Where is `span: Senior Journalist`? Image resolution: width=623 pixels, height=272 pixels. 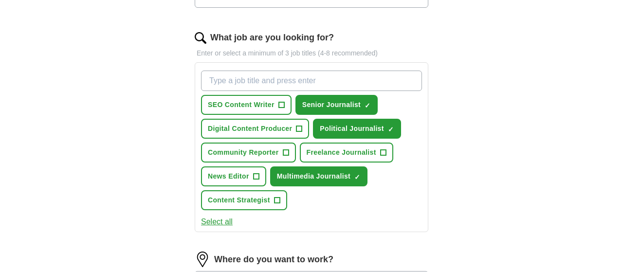 span: Senior Journalist is located at coordinates (331, 105).